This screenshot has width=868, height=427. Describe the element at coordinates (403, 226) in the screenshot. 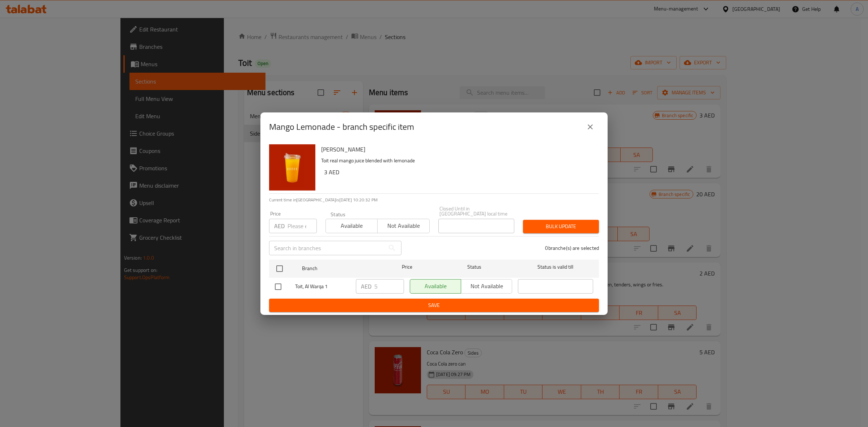

I see `button: Not available` at that location.